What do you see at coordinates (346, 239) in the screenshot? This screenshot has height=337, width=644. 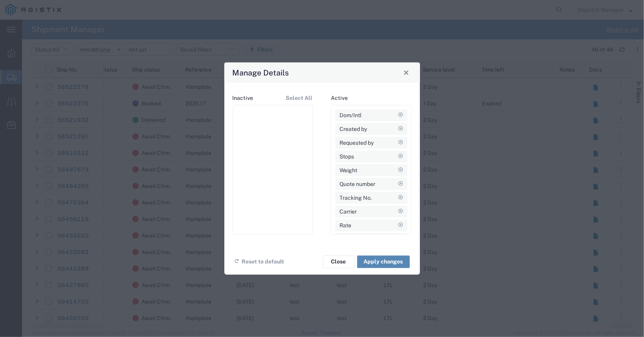 I see `span: Miles` at bounding box center [346, 239].